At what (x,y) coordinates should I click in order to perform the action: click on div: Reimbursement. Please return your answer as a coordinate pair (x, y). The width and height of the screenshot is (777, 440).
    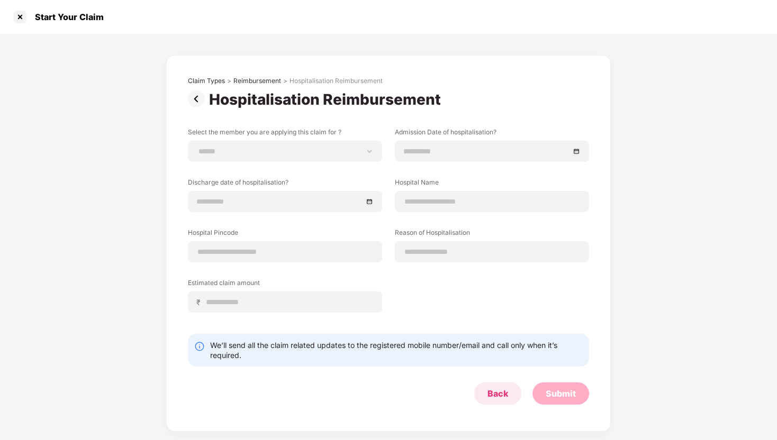
    Looking at the image, I should click on (257, 81).